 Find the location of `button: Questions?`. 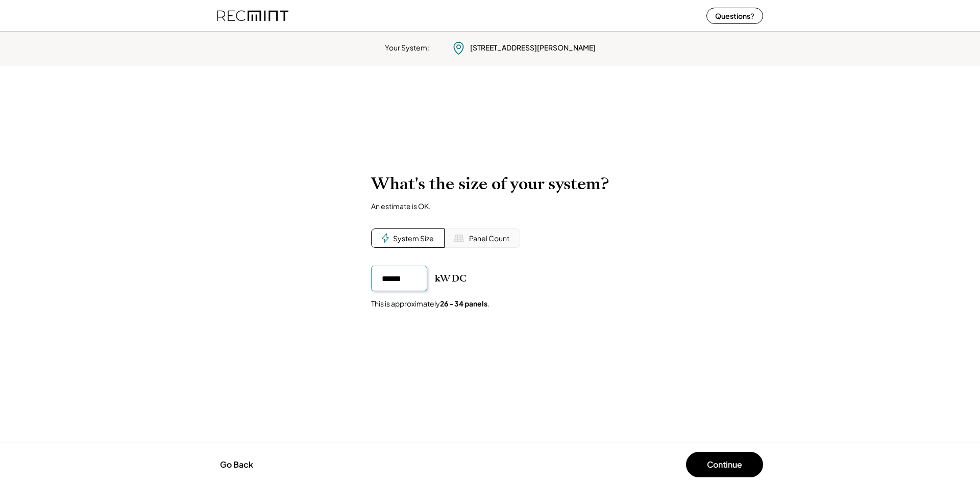

button: Questions? is located at coordinates (735, 15).